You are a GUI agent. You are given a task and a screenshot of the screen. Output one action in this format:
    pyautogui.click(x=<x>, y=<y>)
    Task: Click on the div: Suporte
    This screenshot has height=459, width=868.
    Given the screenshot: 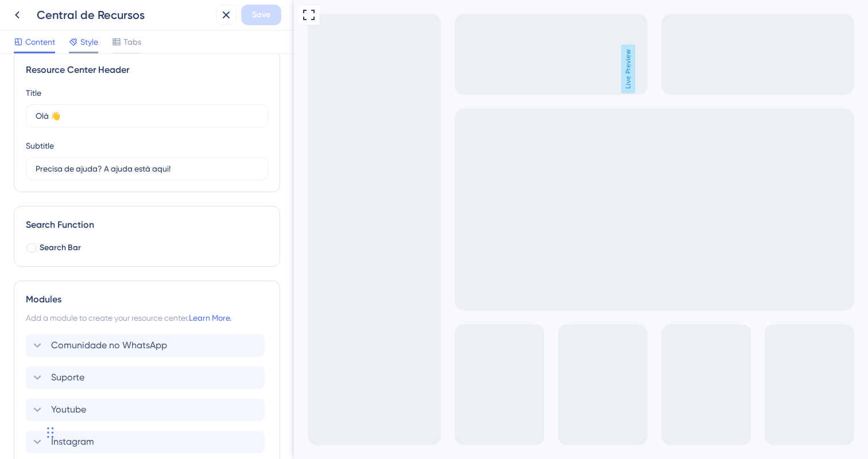 What is the action you would take?
    pyautogui.click(x=147, y=378)
    